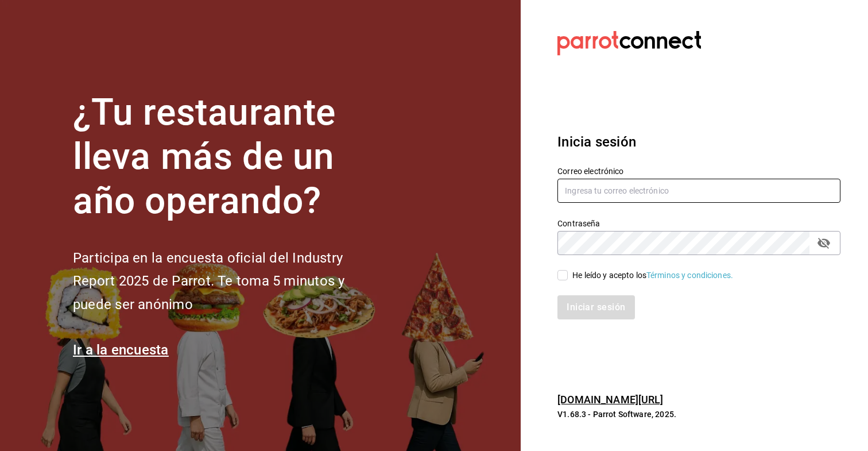 This screenshot has height=451, width=868. Describe the element at coordinates (699, 171) in the screenshot. I see `label: Correo electrónico` at that location.